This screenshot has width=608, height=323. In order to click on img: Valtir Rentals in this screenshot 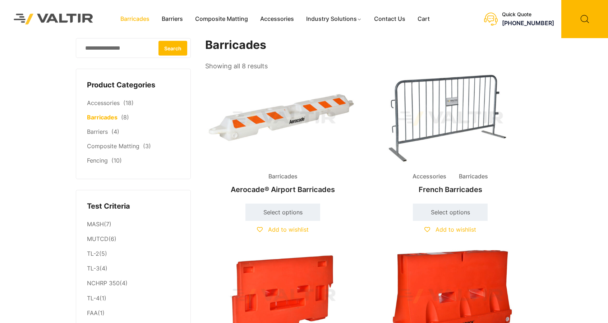, I will do `click(54, 19)`.